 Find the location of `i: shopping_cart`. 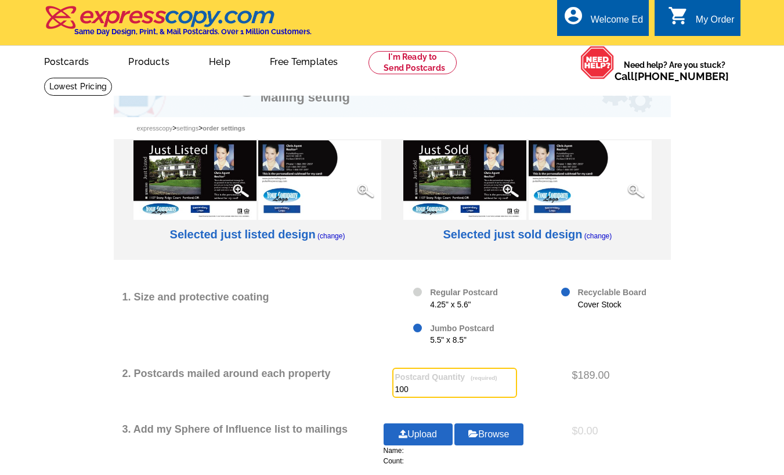

i: shopping_cart is located at coordinates (678, 16).